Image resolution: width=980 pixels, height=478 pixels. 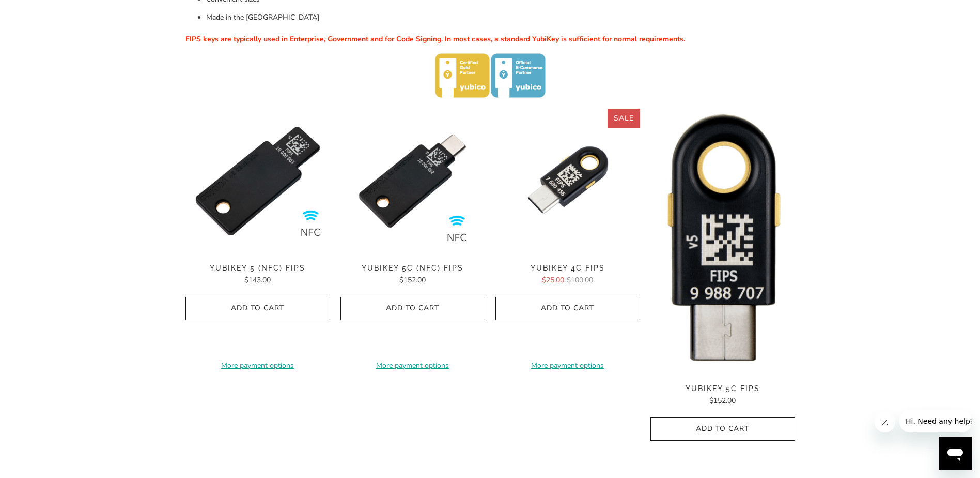 I want to click on span: Hi. Need any help?, so click(x=40, y=12).